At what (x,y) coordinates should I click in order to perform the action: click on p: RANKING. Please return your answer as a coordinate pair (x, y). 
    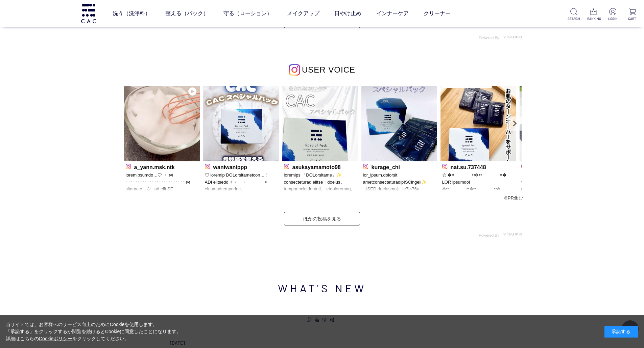
    Looking at the image, I should click on (593, 18).